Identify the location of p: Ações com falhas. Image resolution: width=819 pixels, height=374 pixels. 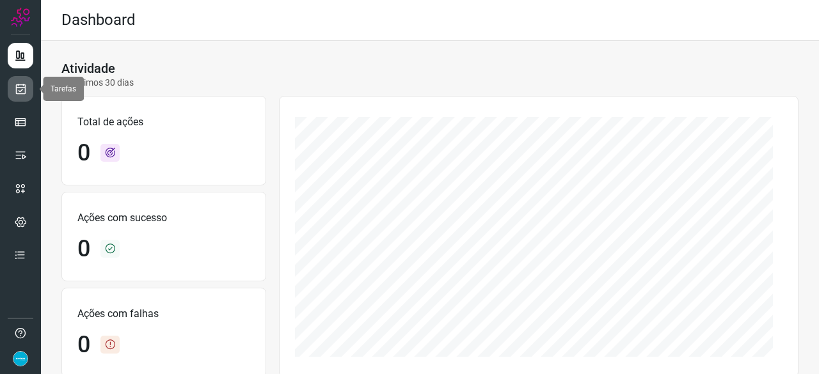
(164, 314).